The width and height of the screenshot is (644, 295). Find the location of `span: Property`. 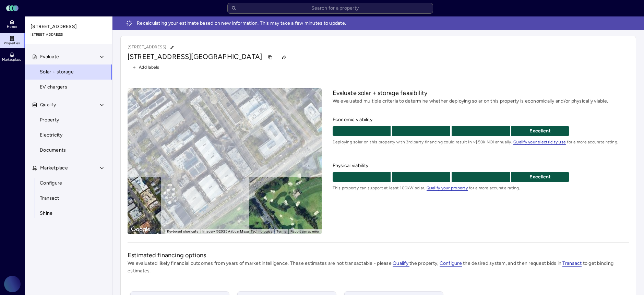

span: Property is located at coordinates (50, 120).